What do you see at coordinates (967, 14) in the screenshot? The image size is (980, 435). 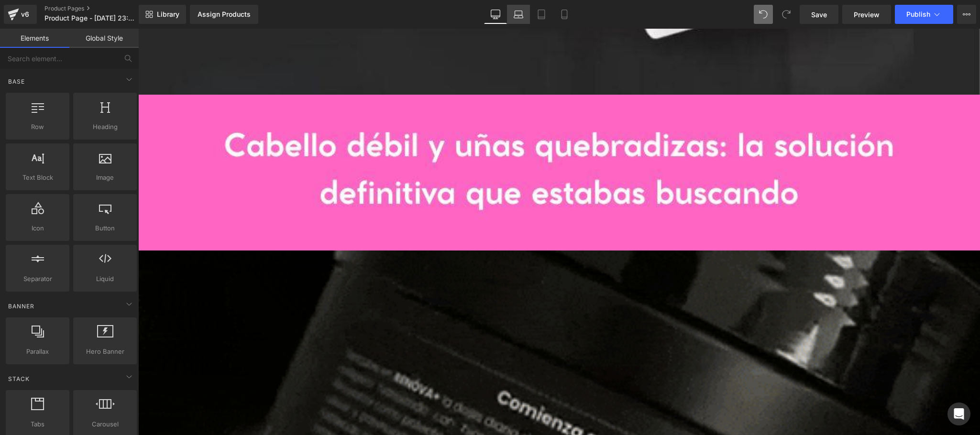 I see `button: More` at bounding box center [967, 14].